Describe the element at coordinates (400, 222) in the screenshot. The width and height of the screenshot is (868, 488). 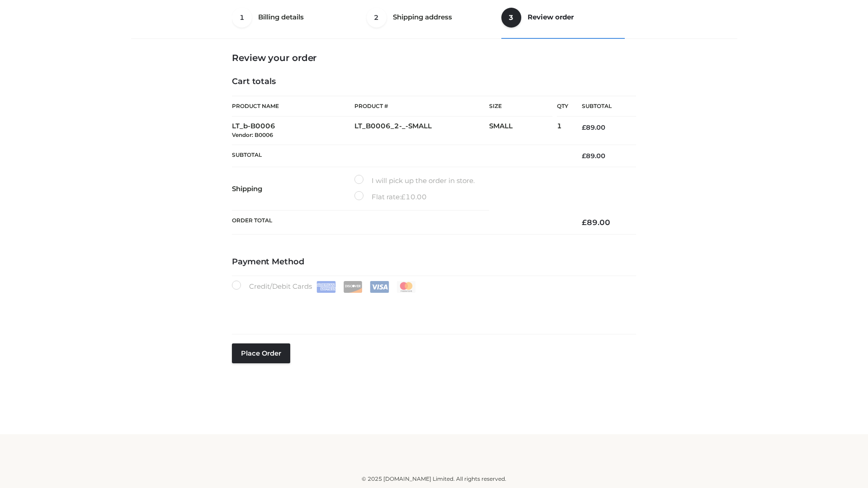
I see `th: Order Total` at that location.